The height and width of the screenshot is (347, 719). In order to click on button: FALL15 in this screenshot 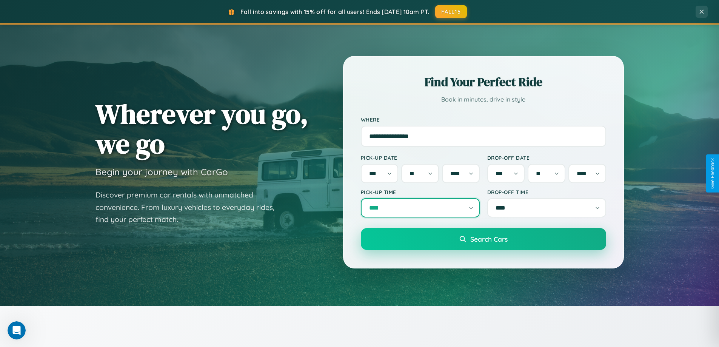, I will do `click(451, 12)`.